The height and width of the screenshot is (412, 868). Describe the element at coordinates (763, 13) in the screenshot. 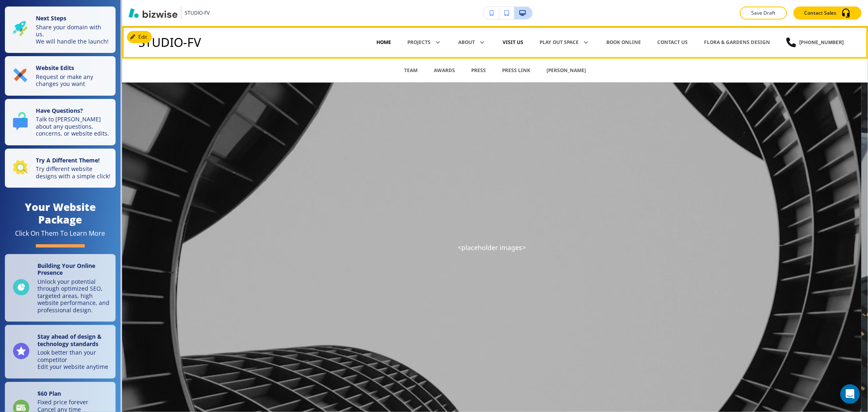

I see `button: Save Draft` at that location.